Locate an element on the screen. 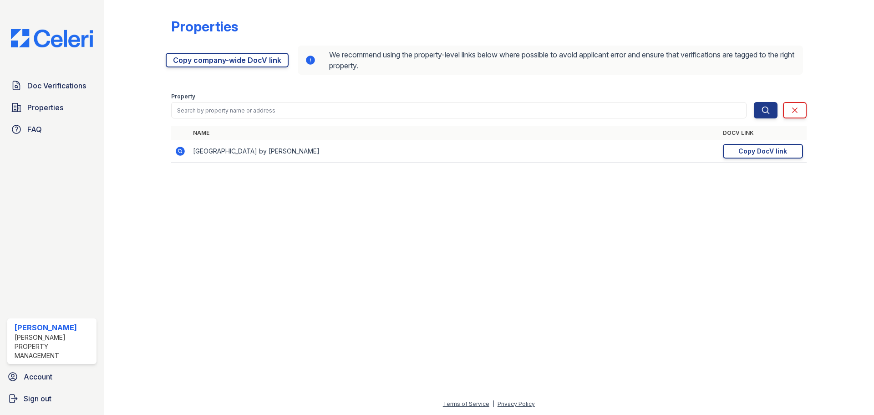 The height and width of the screenshot is (415, 874). span: FAQ is located at coordinates (35, 129).